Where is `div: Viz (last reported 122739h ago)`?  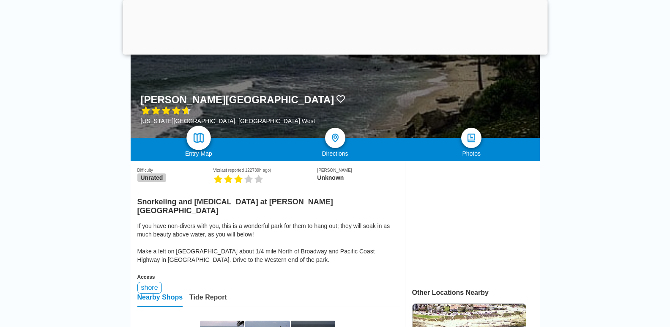 div: Viz (last reported 122739h ago) is located at coordinates (265, 170).